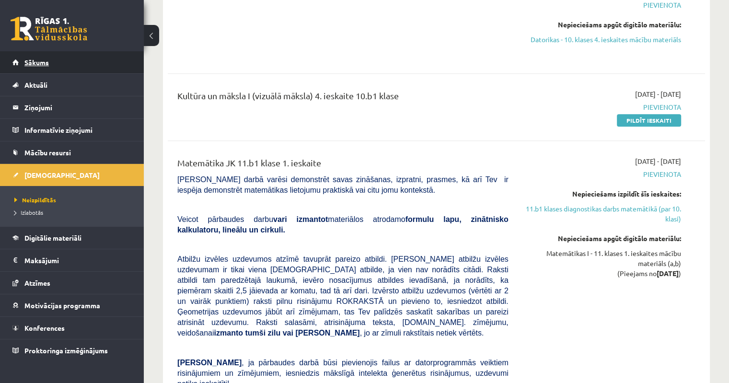  Describe the element at coordinates (343, 165) in the screenshot. I see `div: Matemātika JK 11.b1 klase 1. ieskaite` at that location.